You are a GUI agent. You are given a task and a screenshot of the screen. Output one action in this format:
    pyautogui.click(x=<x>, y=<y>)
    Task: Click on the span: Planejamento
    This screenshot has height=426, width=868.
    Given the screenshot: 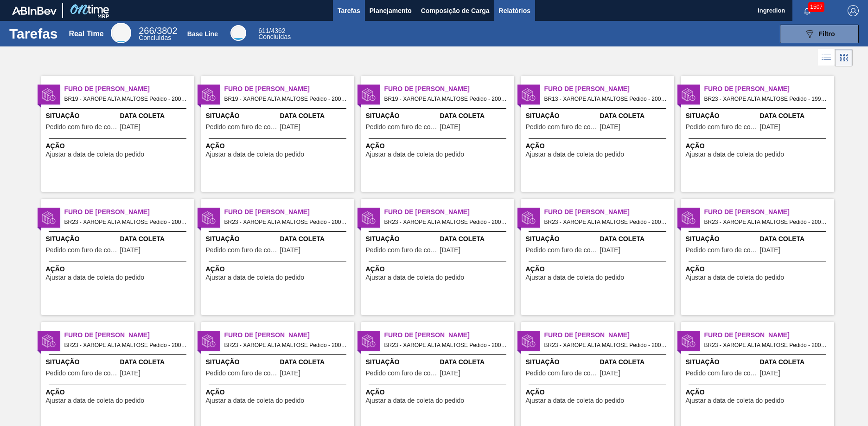 What is the action you would take?
    pyautogui.click(x=390, y=11)
    